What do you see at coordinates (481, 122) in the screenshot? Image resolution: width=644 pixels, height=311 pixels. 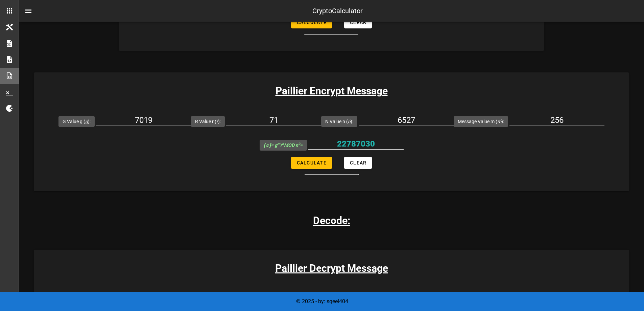 I see `label: Message Value m ( ):` at bounding box center [481, 122].